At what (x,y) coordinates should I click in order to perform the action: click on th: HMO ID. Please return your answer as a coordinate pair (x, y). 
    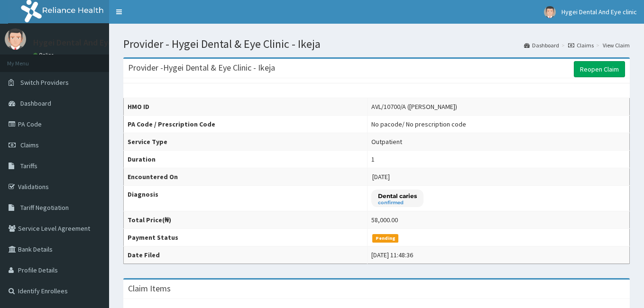
    Looking at the image, I should click on (245, 107).